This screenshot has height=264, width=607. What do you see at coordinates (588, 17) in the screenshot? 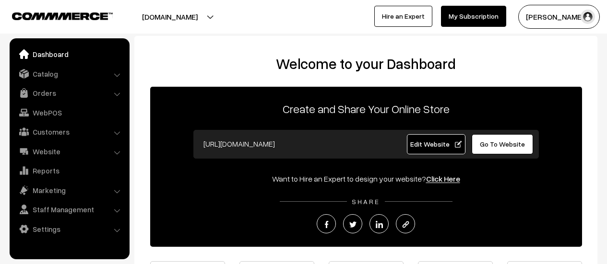
I see `img: user` at bounding box center [588, 17].